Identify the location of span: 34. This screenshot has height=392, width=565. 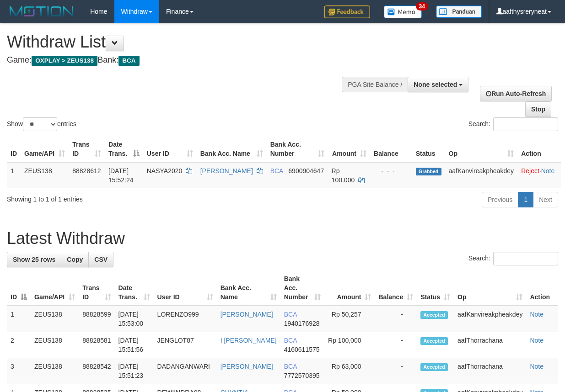
(422, 7).